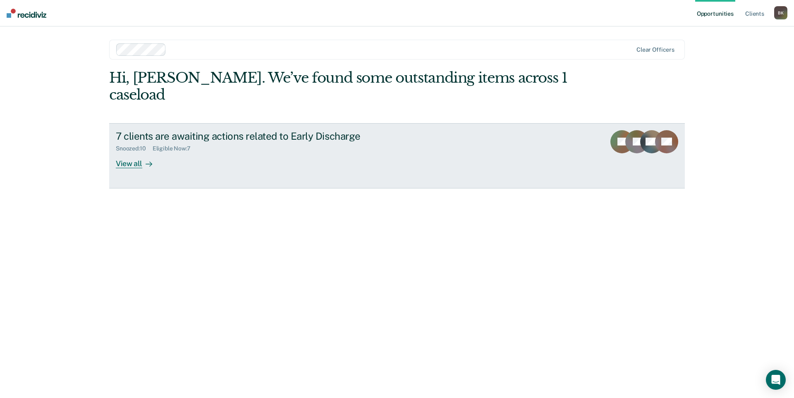 The height and width of the screenshot is (398, 794). Describe the element at coordinates (776, 380) in the screenshot. I see `div: Open Intercom Messenger` at that location.